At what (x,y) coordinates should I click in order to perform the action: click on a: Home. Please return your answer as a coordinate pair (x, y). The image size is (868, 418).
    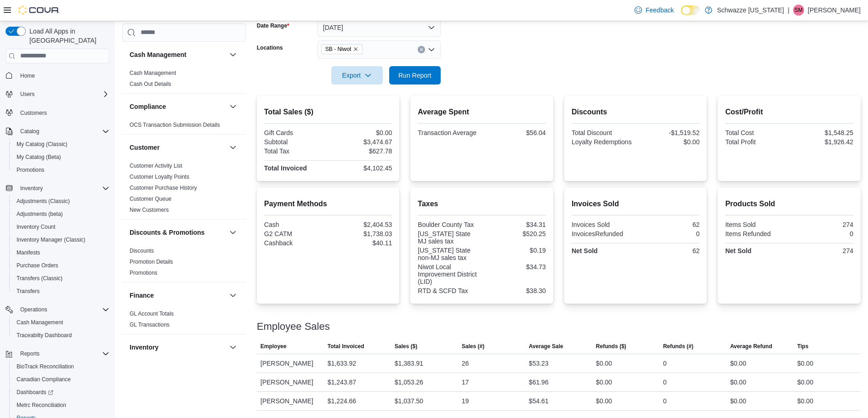
    Looking at the image, I should click on (28, 76).